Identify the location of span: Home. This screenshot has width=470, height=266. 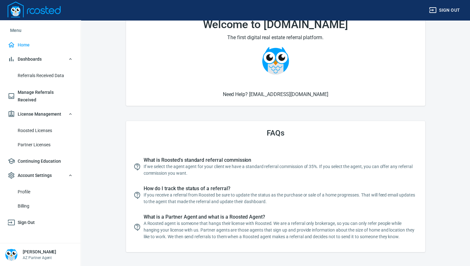
(40, 45).